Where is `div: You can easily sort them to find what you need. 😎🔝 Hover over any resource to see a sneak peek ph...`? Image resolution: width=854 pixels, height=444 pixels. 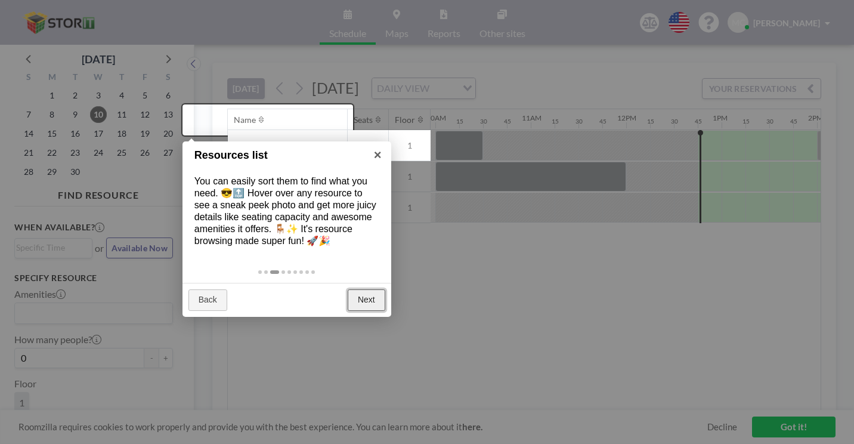
div: You can easily sort them to find what you need. 😎🔝 Hover over any resource to see a sneak peek ph... is located at coordinates (287, 211).